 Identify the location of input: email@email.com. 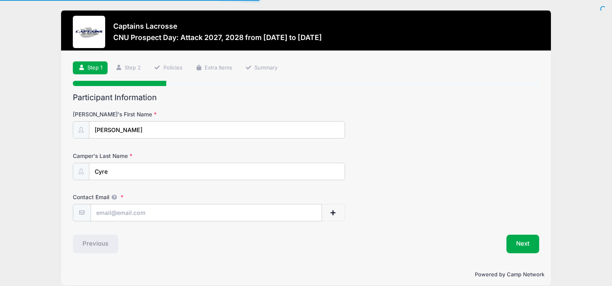
(206, 213).